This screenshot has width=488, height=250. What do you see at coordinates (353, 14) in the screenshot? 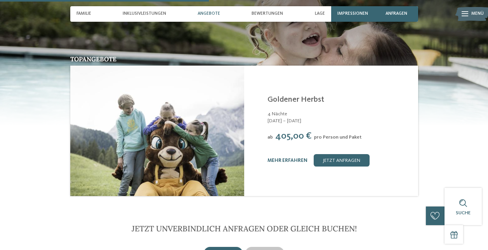
I see `span: Impressionen` at bounding box center [353, 14].